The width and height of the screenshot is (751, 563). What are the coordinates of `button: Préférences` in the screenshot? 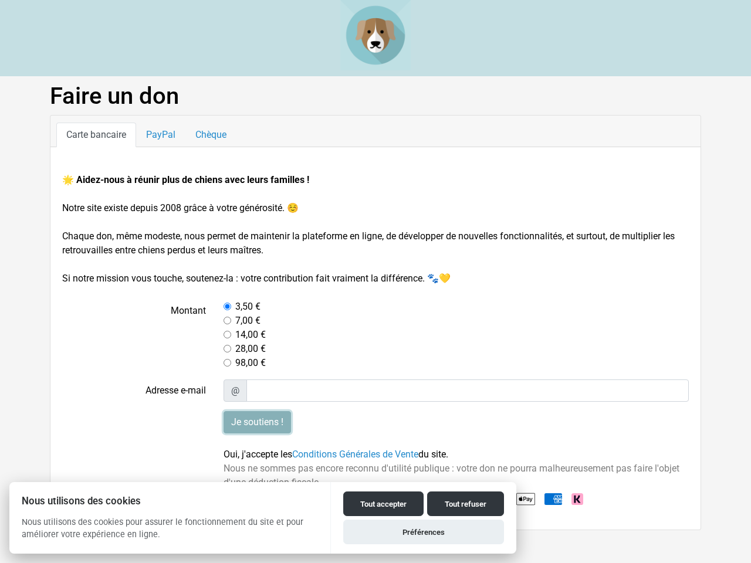 It's located at (423, 532).